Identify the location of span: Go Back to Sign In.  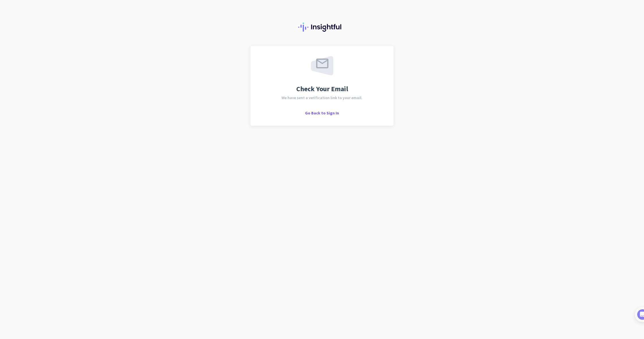
(322, 113).